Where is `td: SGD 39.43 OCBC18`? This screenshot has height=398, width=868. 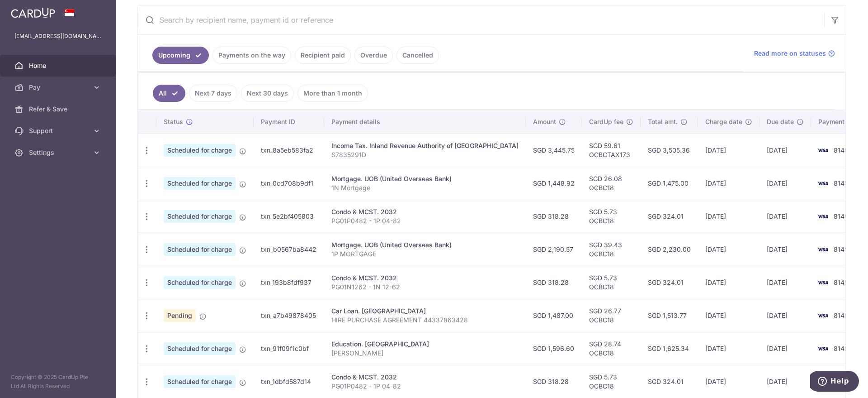 td: SGD 39.43 OCBC18 is located at coordinates (611, 249).